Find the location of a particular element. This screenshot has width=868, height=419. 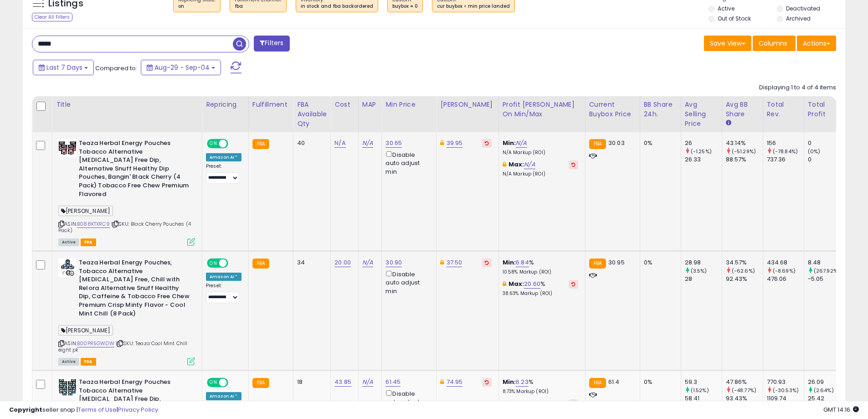

small: (1.52%) is located at coordinates (700, 390).